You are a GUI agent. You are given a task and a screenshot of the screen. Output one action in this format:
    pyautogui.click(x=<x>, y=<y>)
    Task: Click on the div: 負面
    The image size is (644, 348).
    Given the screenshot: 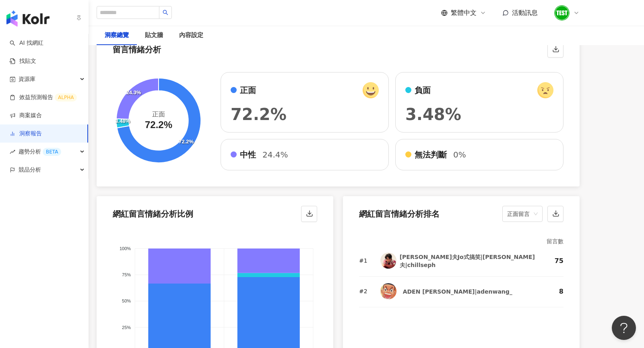 What is the action you would take?
    pyautogui.click(x=479, y=90)
    